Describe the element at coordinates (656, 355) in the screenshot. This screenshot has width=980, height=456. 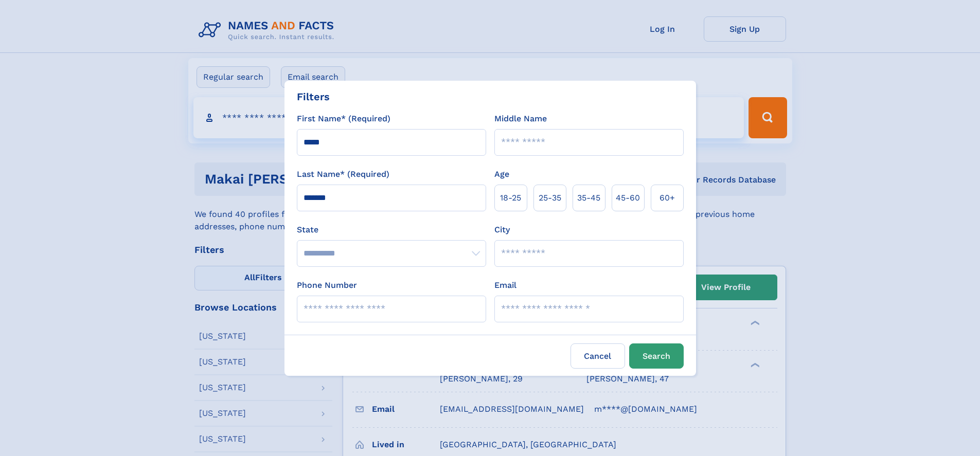
I see `button: Search` at that location.